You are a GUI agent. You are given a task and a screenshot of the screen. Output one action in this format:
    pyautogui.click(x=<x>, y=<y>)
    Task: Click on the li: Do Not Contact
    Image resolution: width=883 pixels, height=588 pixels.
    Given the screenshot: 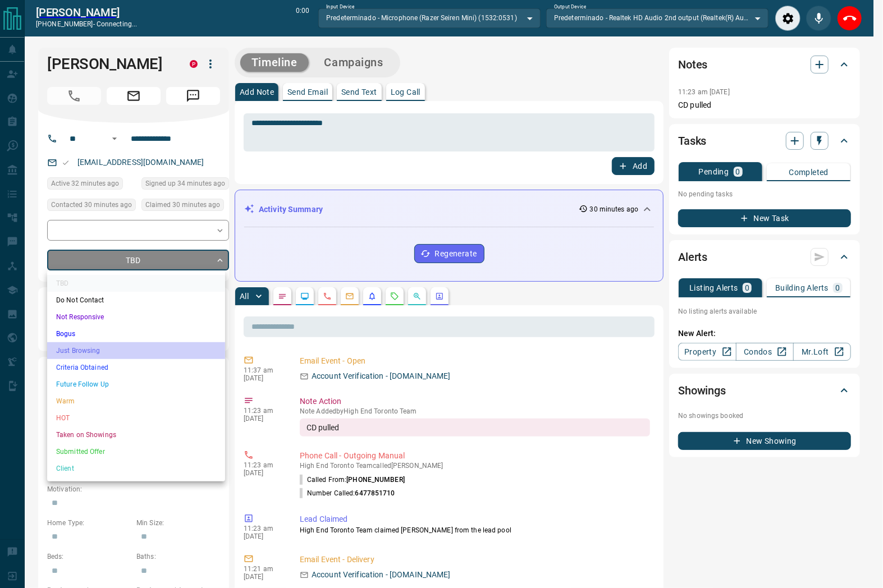 What is the action you would take?
    pyautogui.click(x=136, y=300)
    